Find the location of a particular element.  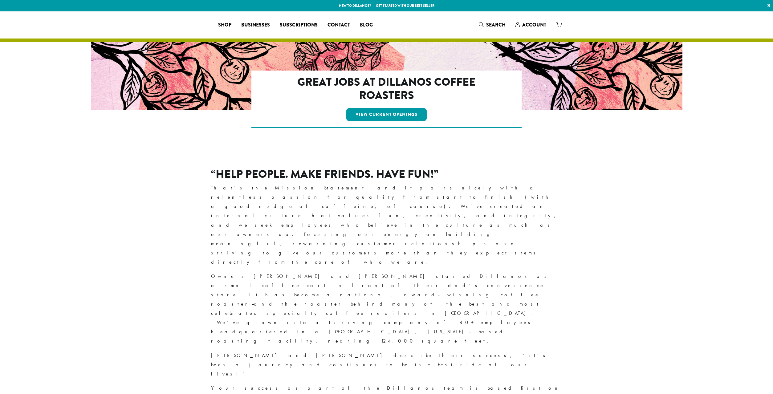

span: Contact is located at coordinates (338, 25).